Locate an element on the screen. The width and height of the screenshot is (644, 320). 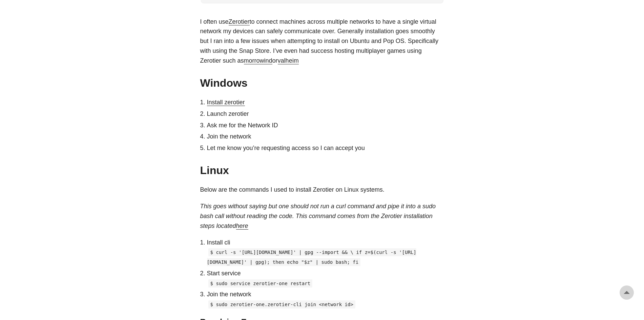
p: Install cli is located at coordinates (325, 243).